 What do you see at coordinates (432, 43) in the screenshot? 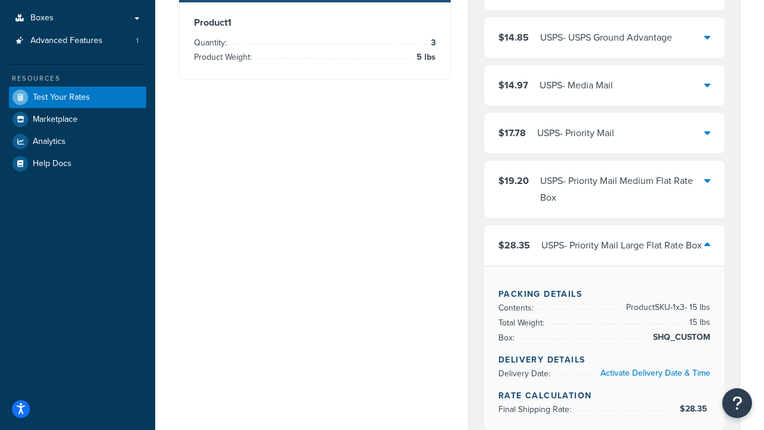
I see `span: 3` at bounding box center [432, 43].